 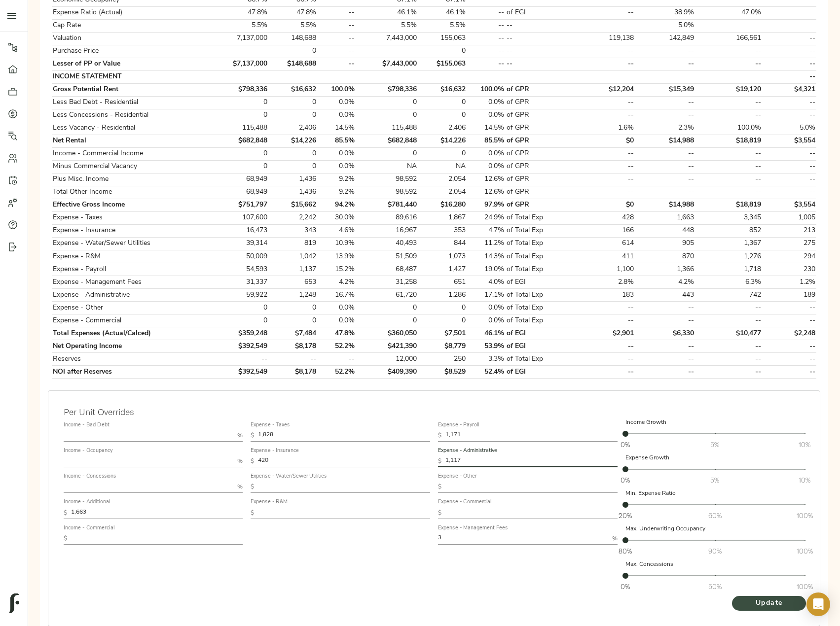 I want to click on td: 68,949, so click(x=241, y=179).